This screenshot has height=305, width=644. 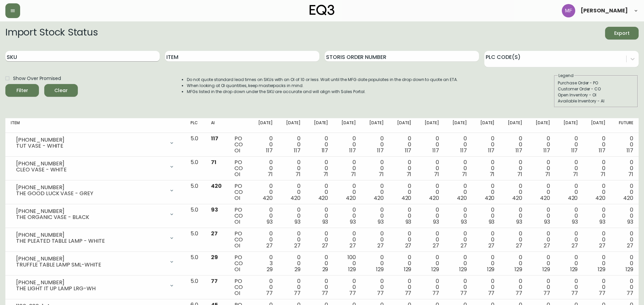 What do you see at coordinates (596, 83) in the screenshot?
I see `div: Purchase Order - PO` at bounding box center [596, 83].